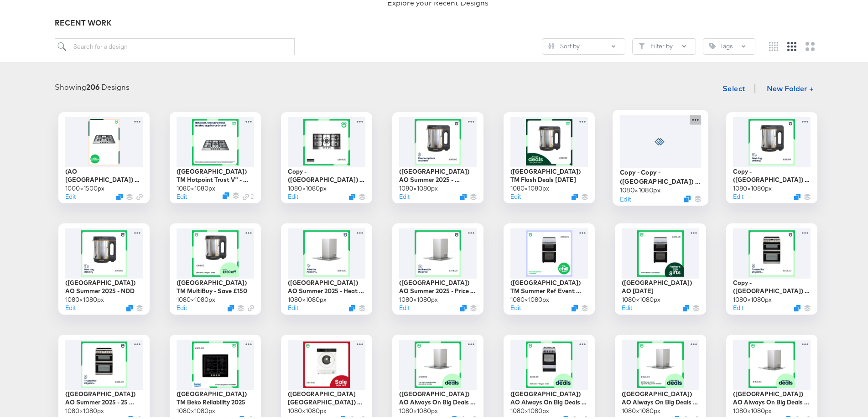 The width and height of the screenshot is (868, 419). Describe the element at coordinates (93, 85) in the screenshot. I see `strong: 206` at that location.